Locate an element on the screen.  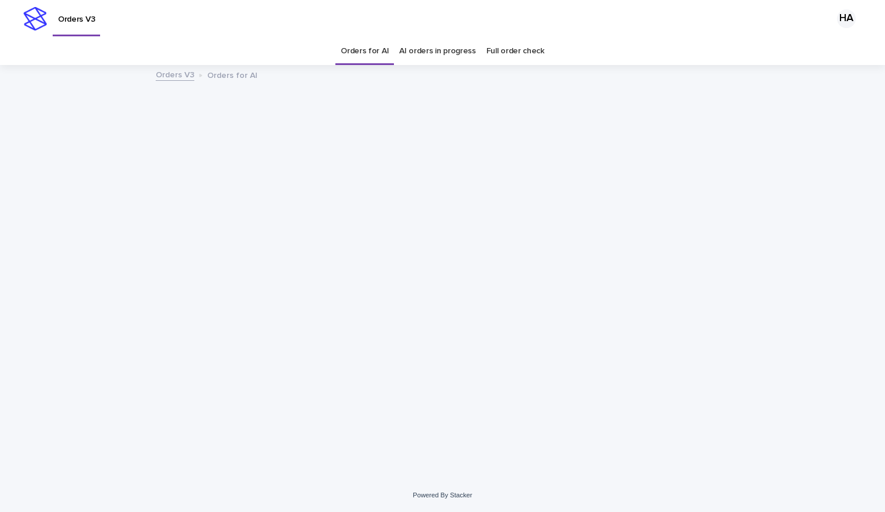
a: Full order check is located at coordinates (515, 51).